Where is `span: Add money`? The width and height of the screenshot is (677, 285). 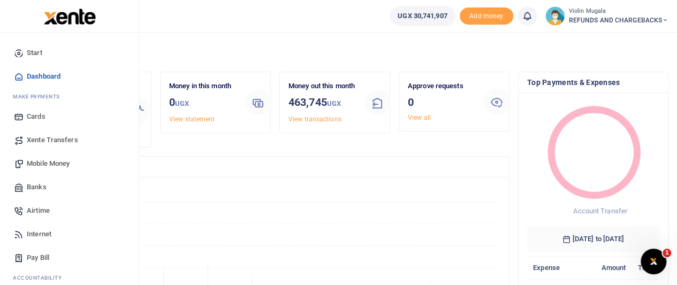 span: Add money is located at coordinates (487, 16).